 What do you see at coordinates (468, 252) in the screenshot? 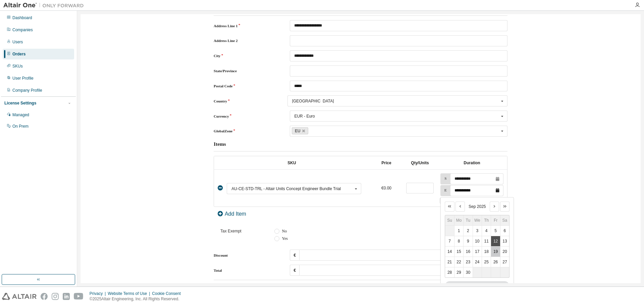
I see `button: Tue Sep 16 2025` at bounding box center [468, 252].